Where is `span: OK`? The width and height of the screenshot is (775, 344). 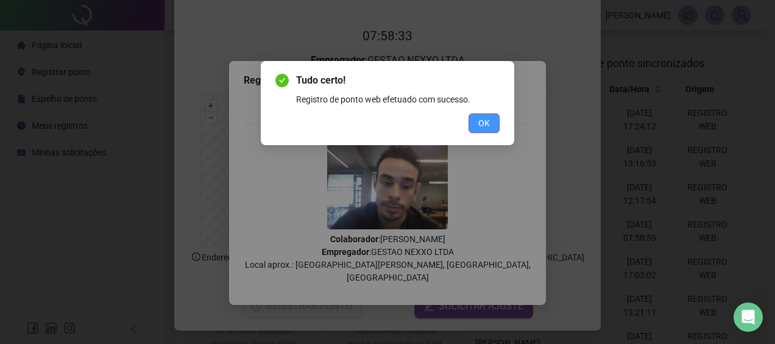
span: OK is located at coordinates (484, 123).